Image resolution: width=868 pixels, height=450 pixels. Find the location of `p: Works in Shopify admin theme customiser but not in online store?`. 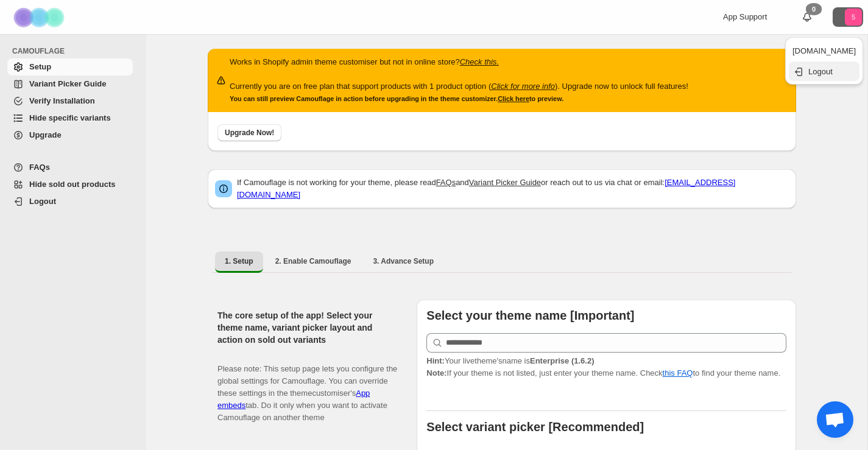

p: Works in Shopify admin theme customiser but not in online store? is located at coordinates (459, 62).